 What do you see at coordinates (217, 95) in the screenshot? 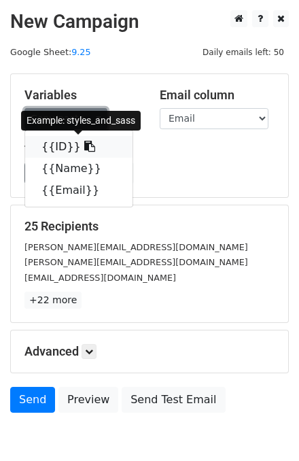
I see `h5: Email column` at bounding box center [217, 95].